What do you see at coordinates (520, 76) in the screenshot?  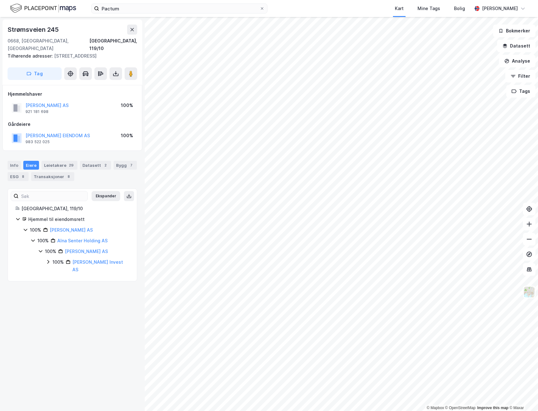 I see `button: Filter` at bounding box center [520, 76].